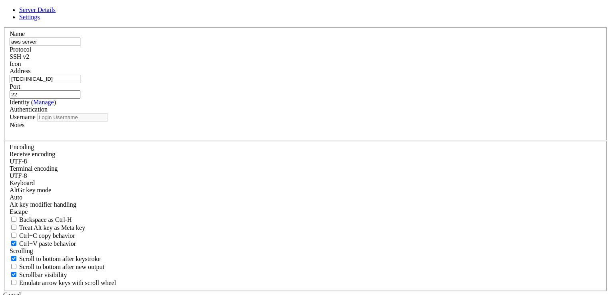  What do you see at coordinates (34, 168) in the screenshot?
I see `label: The default terminal encoding. ISO-2022 enables character map translations (like graphics maps). ...` at bounding box center [34, 168].